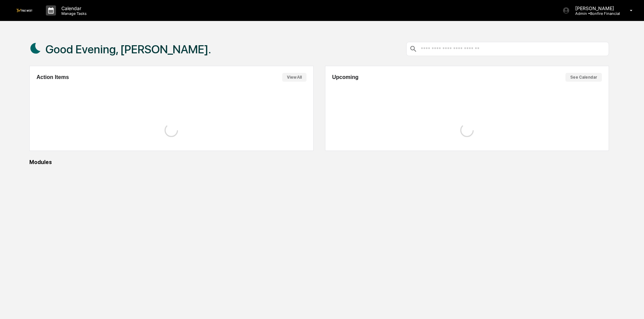 This screenshot has width=644, height=319. Describe the element at coordinates (345, 77) in the screenshot. I see `h2: Upcoming` at that location.